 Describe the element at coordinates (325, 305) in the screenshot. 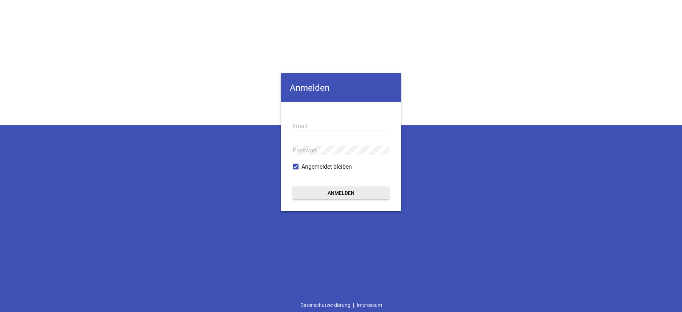

I see `a: Datenschutzerklärung` at that location.